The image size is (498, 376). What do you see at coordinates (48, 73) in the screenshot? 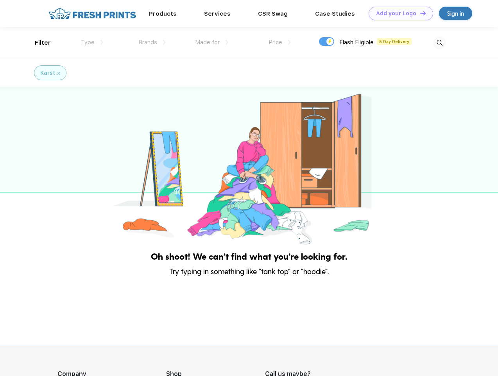
I see `div: Karst` at bounding box center [48, 73].